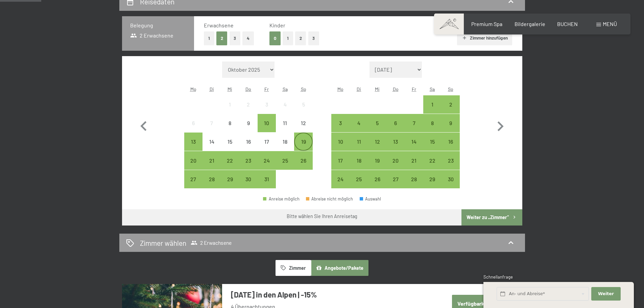 Image resolution: width=644 pixels, height=308 pixels. I want to click on div: Fri Oct 10 2025, so click(267, 123).